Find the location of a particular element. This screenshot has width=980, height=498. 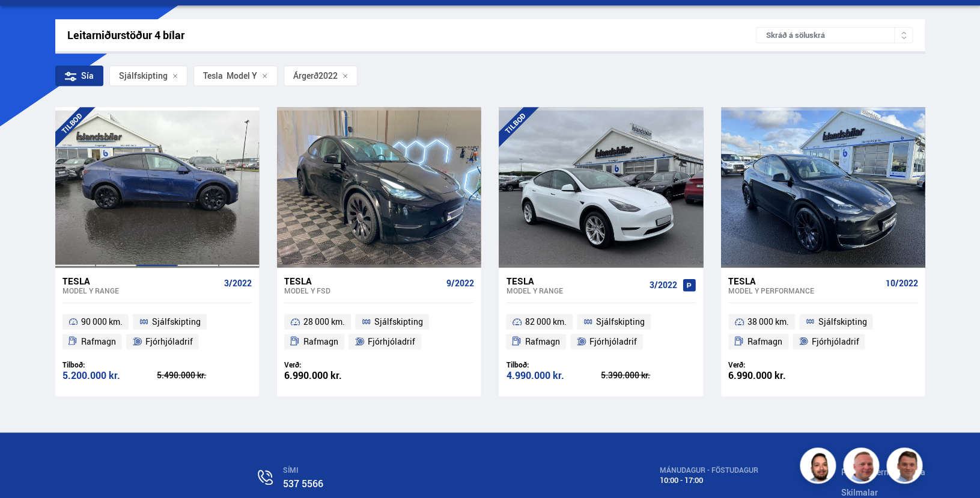

div: Model Y PERFORMANCE is located at coordinates (804, 290).